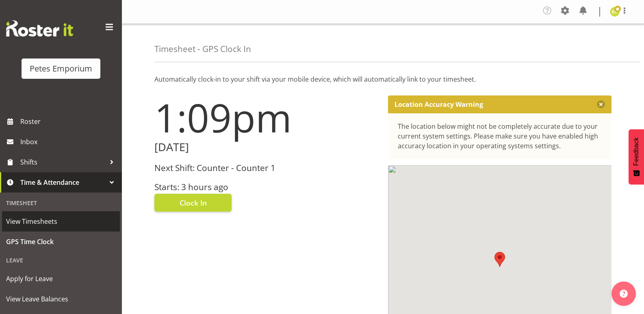 This screenshot has height=314, width=644. I want to click on button: Clock In, so click(193, 202).